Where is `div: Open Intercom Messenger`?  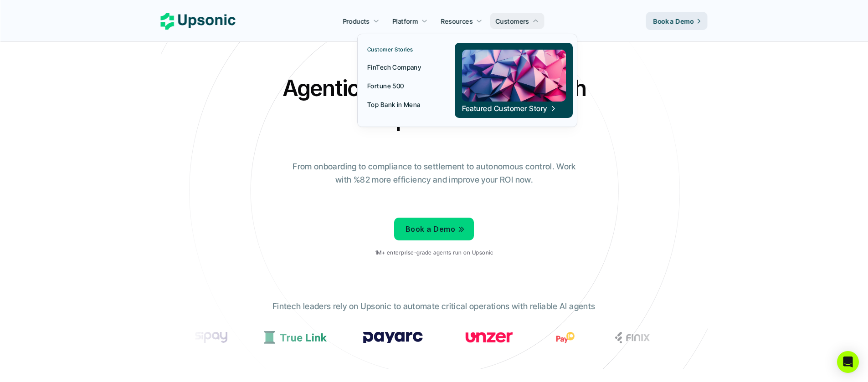
div: Open Intercom Messenger is located at coordinates (848, 362).